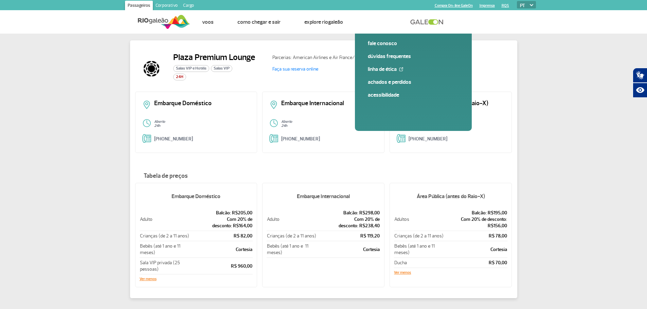 Image resolution: width=647 pixels, height=309 pixels. Describe the element at coordinates (214, 57) in the screenshot. I see `h2: Plaza Premium Lounge` at that location.